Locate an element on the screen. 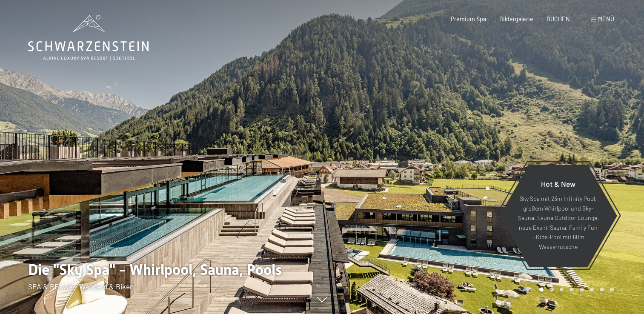 The height and width of the screenshot is (314, 644). a: BUCHEN is located at coordinates (558, 19).